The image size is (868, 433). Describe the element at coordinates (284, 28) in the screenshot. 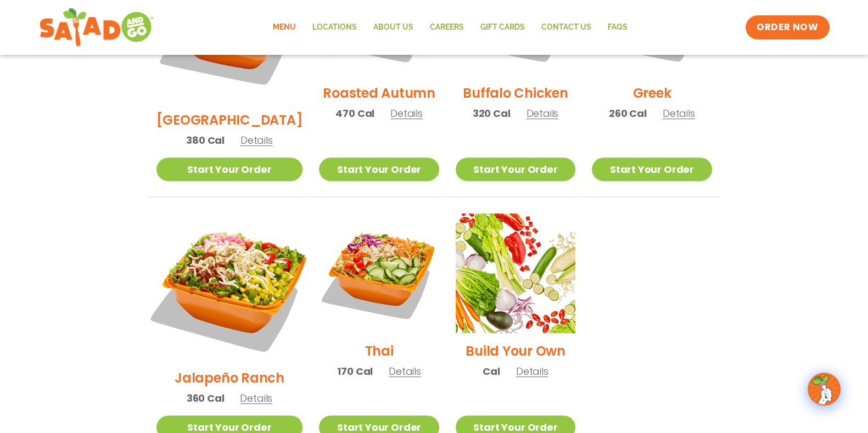

I see `a: Menu` at that location.